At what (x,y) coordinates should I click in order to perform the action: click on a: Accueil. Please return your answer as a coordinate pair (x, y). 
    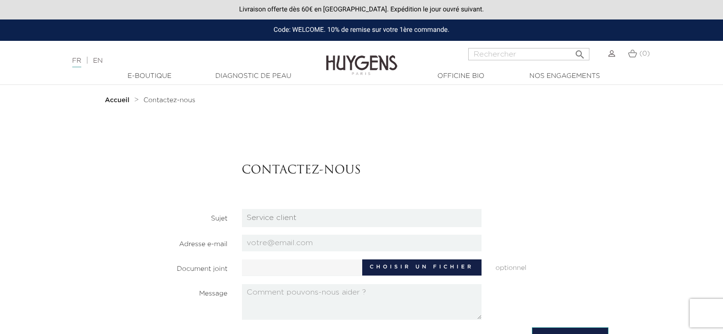
    Looking at the image, I should click on (118, 100).